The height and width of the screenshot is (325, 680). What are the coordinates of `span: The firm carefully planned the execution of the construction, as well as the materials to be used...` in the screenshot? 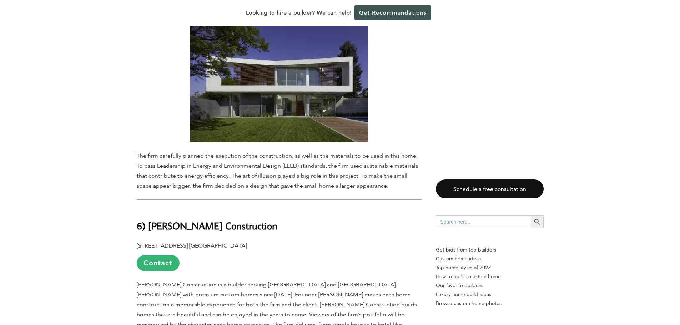 It's located at (277, 171).